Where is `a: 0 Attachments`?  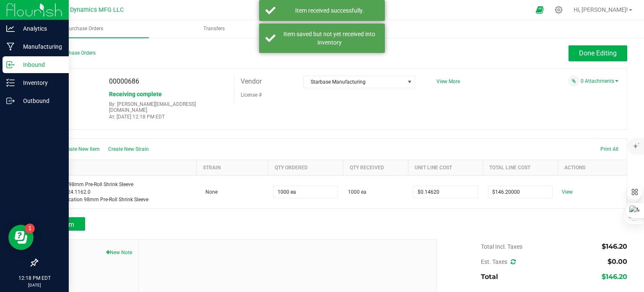
a: 0 Attachments is located at coordinates (599, 81).